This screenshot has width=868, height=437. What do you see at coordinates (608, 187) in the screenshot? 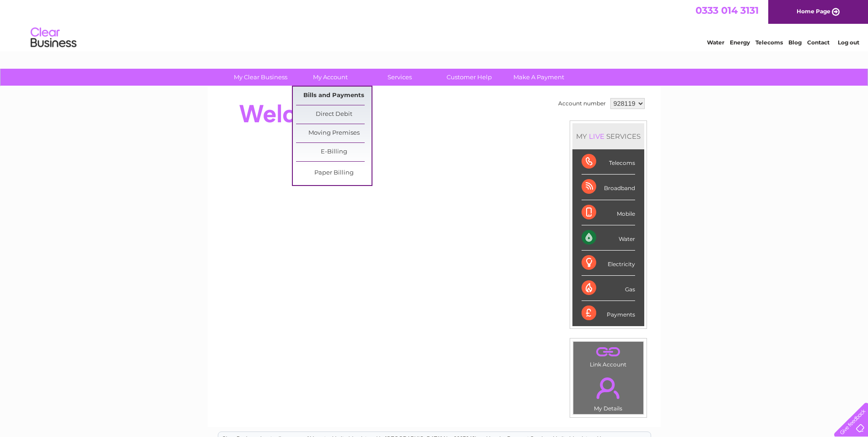
I see `div: Broadband` at bounding box center [608, 187].